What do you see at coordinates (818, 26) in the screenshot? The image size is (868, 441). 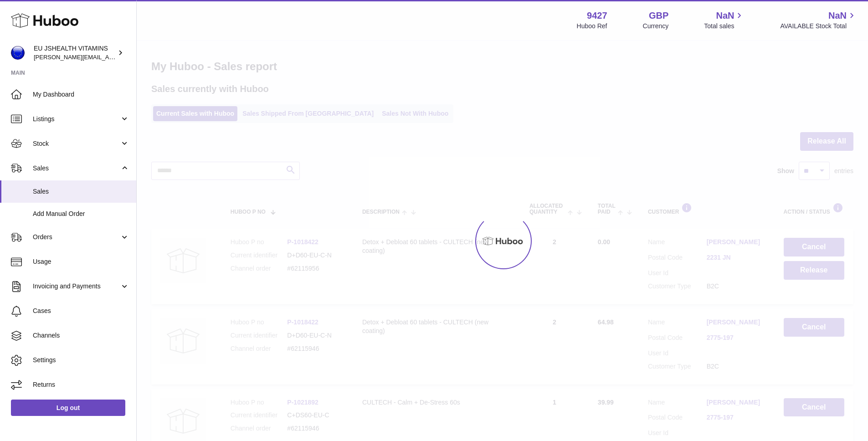 I see `span: AVAILABLE Stock Total` at bounding box center [818, 26].